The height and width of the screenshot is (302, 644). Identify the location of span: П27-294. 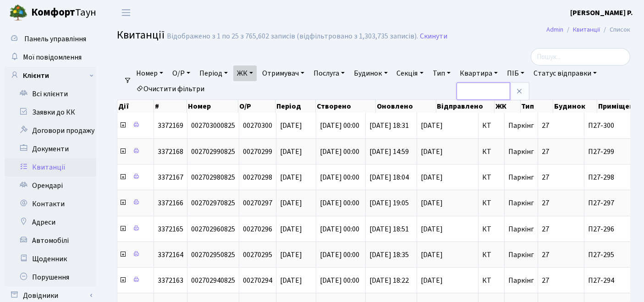
(613, 280).